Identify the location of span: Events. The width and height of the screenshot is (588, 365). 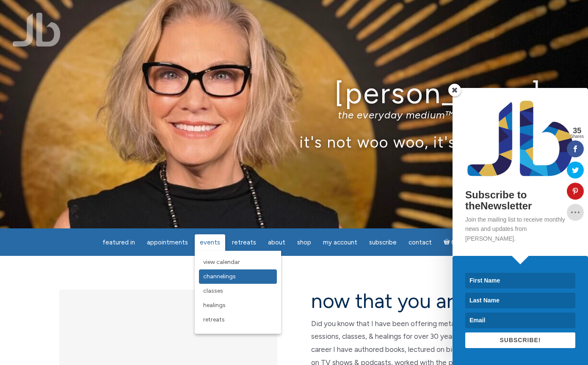
(210, 242).